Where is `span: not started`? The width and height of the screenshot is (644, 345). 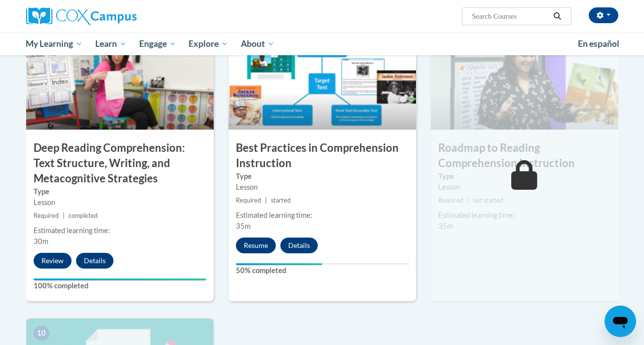
span: not started is located at coordinates (488, 200).